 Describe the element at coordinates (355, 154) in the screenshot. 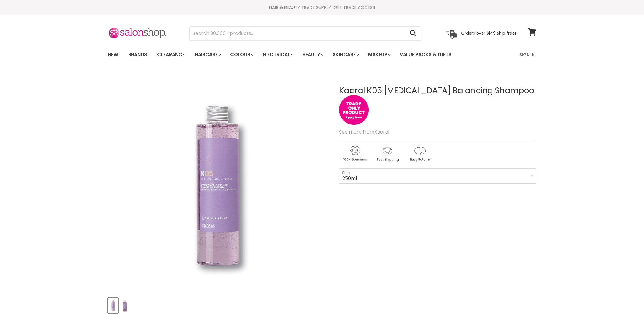

I see `img: genuine.gif` at that location.